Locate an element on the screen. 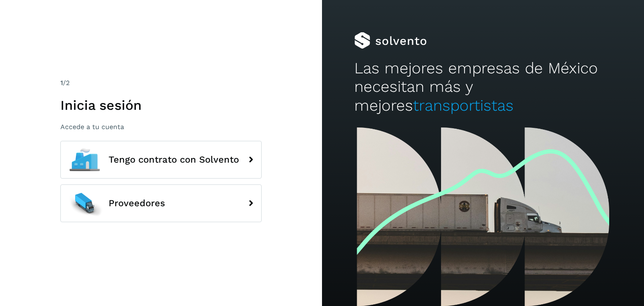 The height and width of the screenshot is (306, 644). span: Proveedores is located at coordinates (137, 203).